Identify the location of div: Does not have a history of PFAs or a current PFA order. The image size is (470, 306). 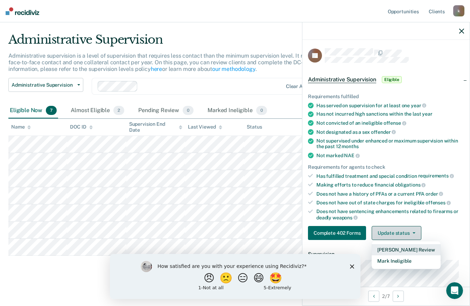
(390, 194).